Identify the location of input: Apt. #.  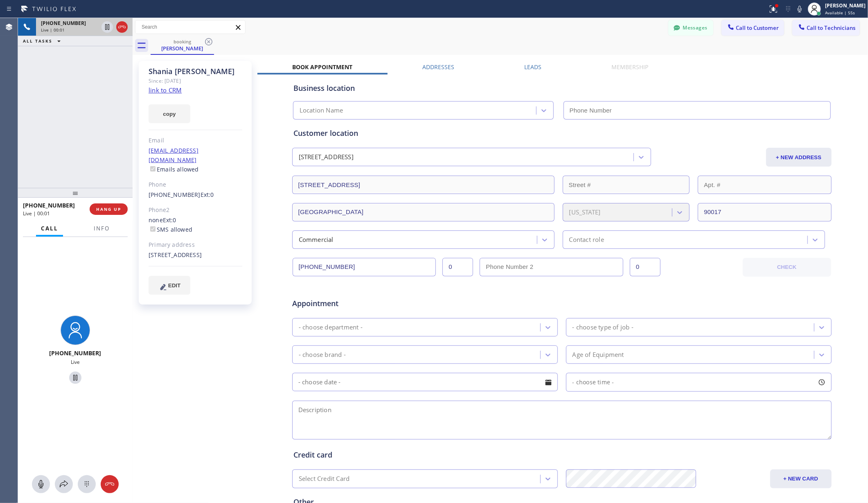
(765, 185).